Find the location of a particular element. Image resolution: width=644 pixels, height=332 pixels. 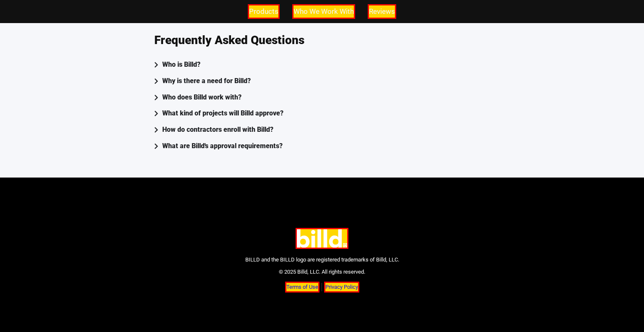

div: Who does Billd work with? is located at coordinates (202, 97).